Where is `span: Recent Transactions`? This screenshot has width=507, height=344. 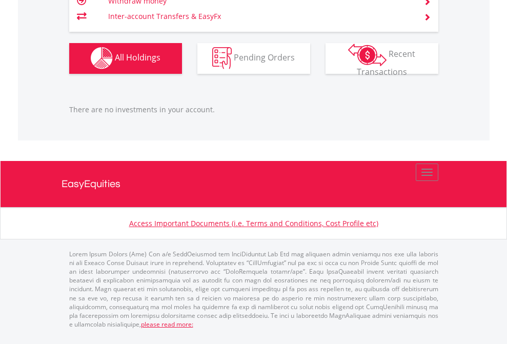 span: Recent Transactions is located at coordinates (386, 63).